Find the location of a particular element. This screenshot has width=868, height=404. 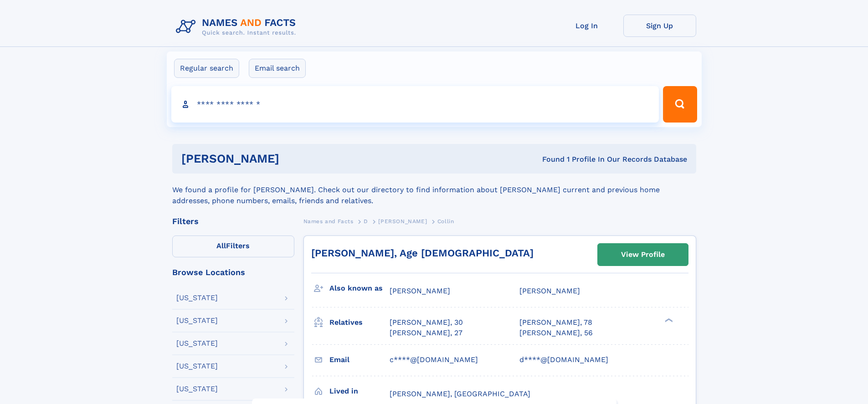

span: D is located at coordinates (366, 221).